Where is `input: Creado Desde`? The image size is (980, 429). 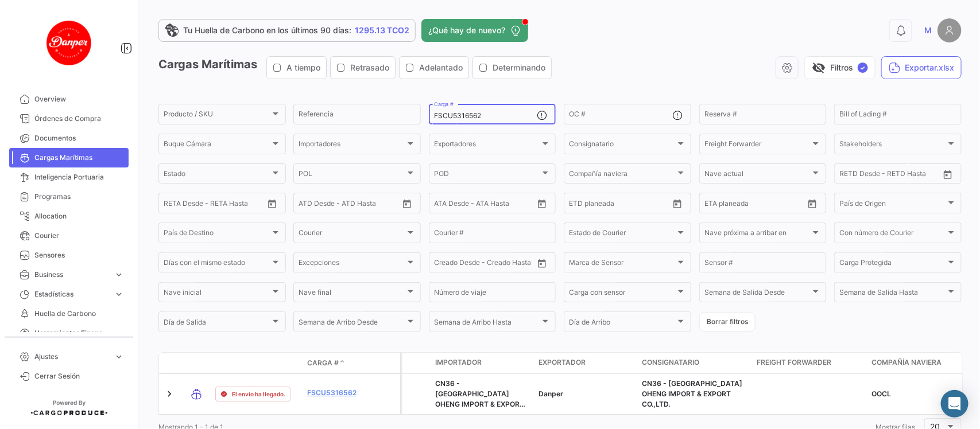 input: Creado Desde is located at coordinates (455, 265).